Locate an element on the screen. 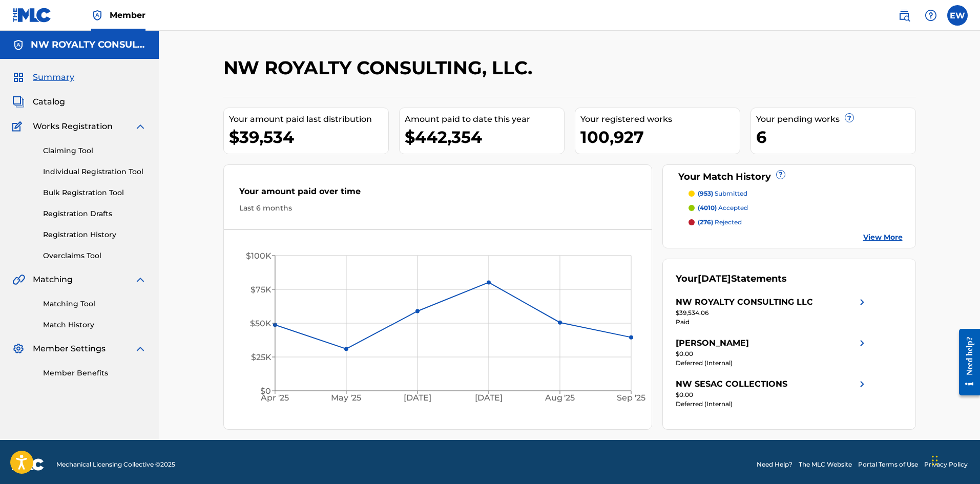 This screenshot has height=484, width=980. h2: NW ROYALTY CONSULTING, LLC. is located at coordinates (380, 68).